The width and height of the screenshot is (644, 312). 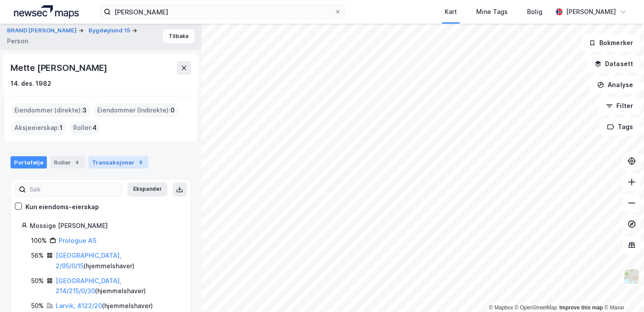 What do you see at coordinates (141, 162) in the screenshot?
I see `div: 8` at bounding box center [141, 162].